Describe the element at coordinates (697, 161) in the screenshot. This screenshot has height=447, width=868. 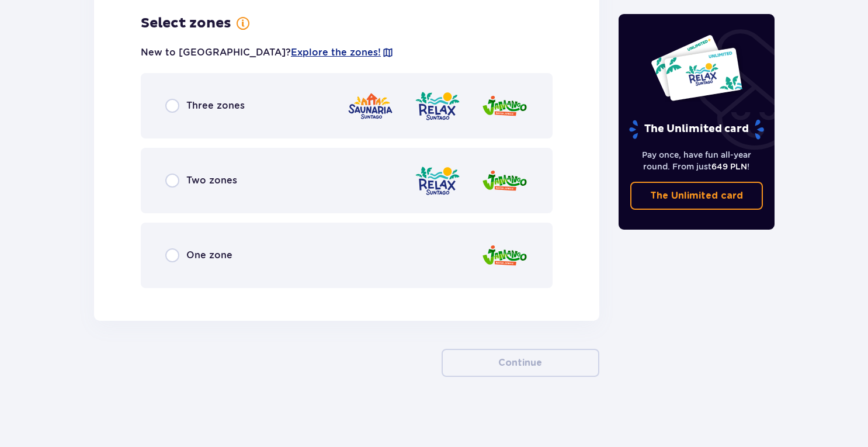
I see `p: Pay once, have fun all-year round. From just !` at that location.